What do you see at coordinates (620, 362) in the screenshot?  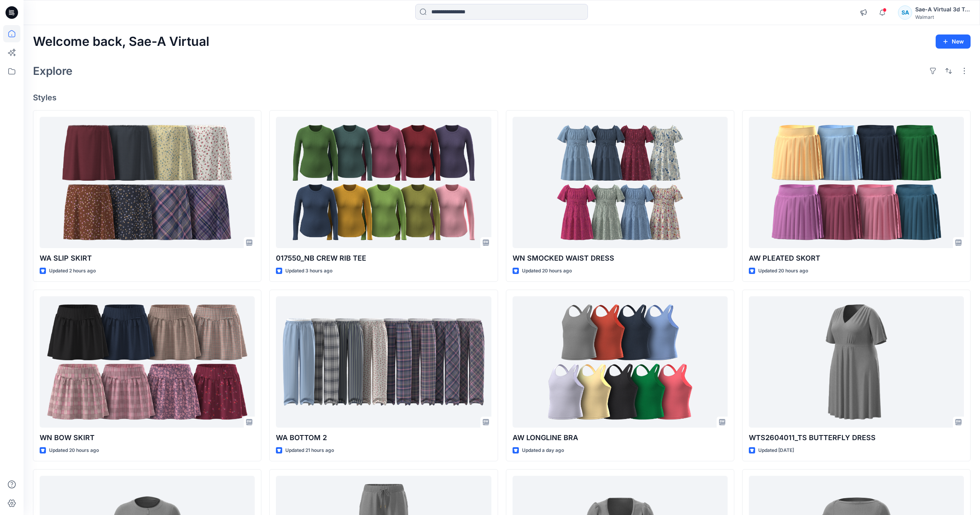 I see `a: AW LONGLINE BRA` at bounding box center [620, 362].